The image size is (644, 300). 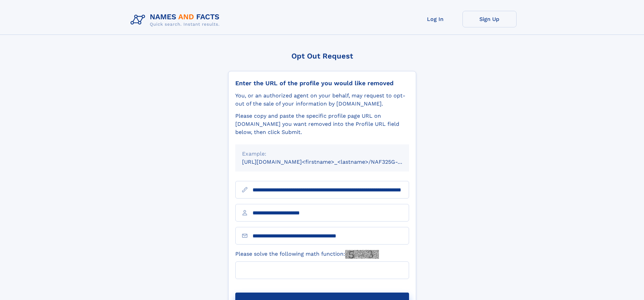 I want to click on div: Opt Out Request, so click(x=322, y=56).